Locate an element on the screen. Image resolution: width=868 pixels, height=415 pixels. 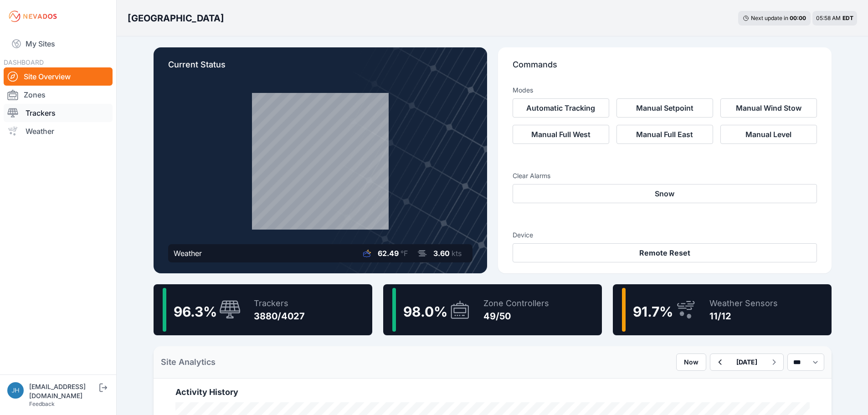
span: 62.49 is located at coordinates (388, 253).